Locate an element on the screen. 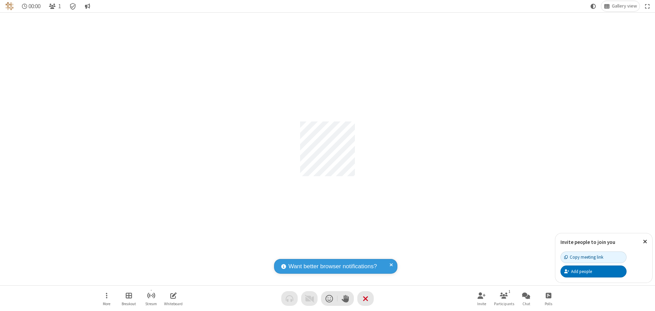 The width and height of the screenshot is (655, 311). button: Video is located at coordinates (309, 299).